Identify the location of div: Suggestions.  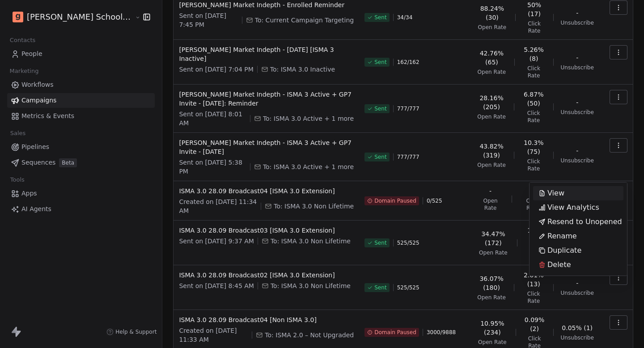
(578, 229).